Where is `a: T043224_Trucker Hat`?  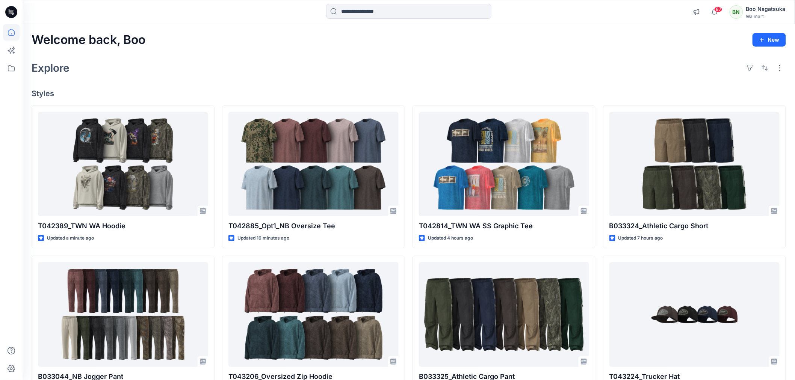 a: T043224_Trucker Hat is located at coordinates (694, 315).